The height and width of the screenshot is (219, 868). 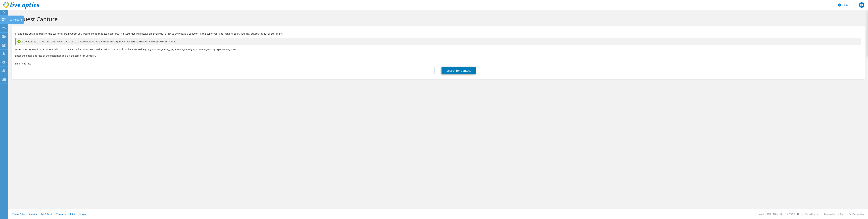 I want to click on li: Powered by Live Optics, a Dell Technology, so click(x=844, y=214).